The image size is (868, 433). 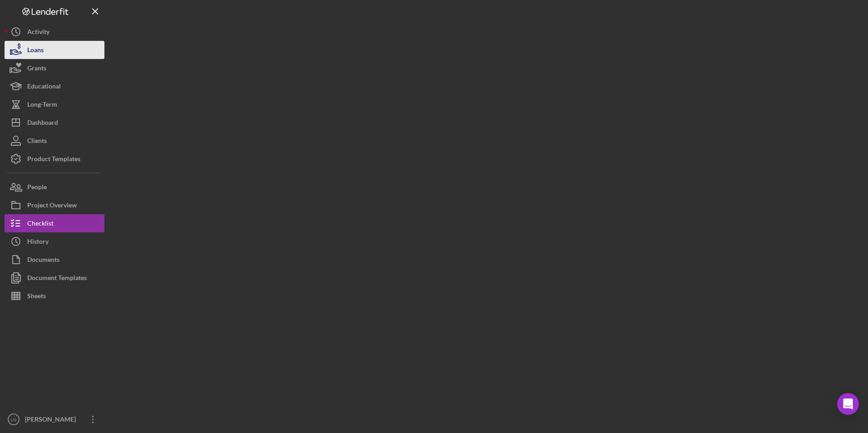 What do you see at coordinates (54, 278) in the screenshot?
I see `a: Document Templates` at bounding box center [54, 278].